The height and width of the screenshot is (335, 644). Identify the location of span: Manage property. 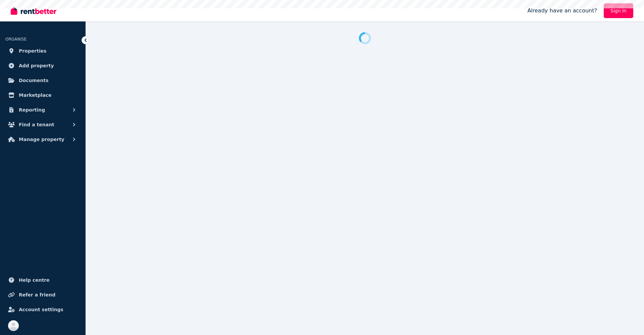
(42, 139).